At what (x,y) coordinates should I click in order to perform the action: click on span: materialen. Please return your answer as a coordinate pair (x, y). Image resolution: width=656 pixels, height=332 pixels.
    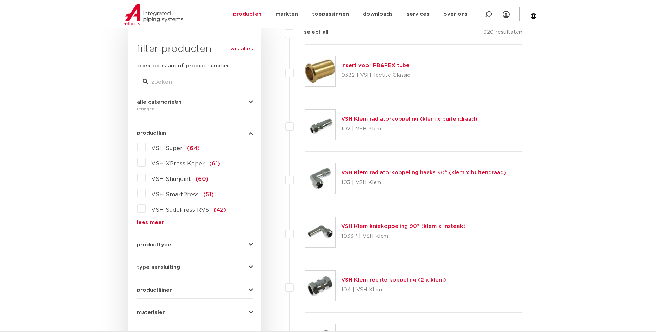
    Looking at the image, I should click on (151, 313).